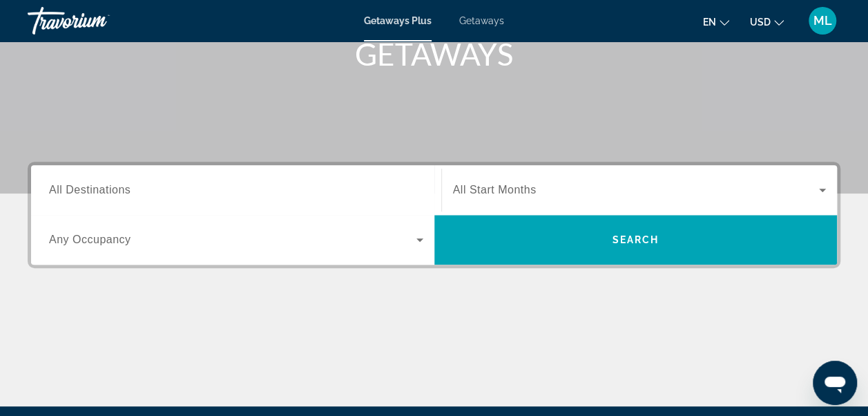  Describe the element at coordinates (482, 21) in the screenshot. I see `a: Getaways` at that location.